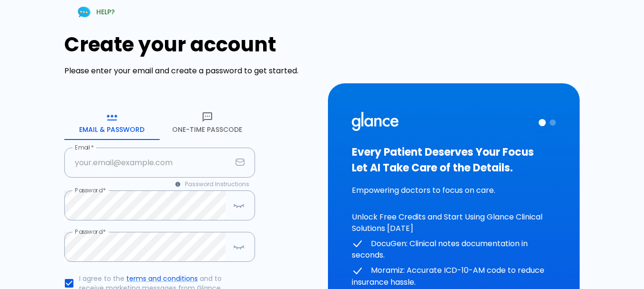 This screenshot has width=644, height=289. What do you see at coordinates (190, 71) in the screenshot?
I see `p: Please enter your email and create a password to get started.` at bounding box center [190, 71].